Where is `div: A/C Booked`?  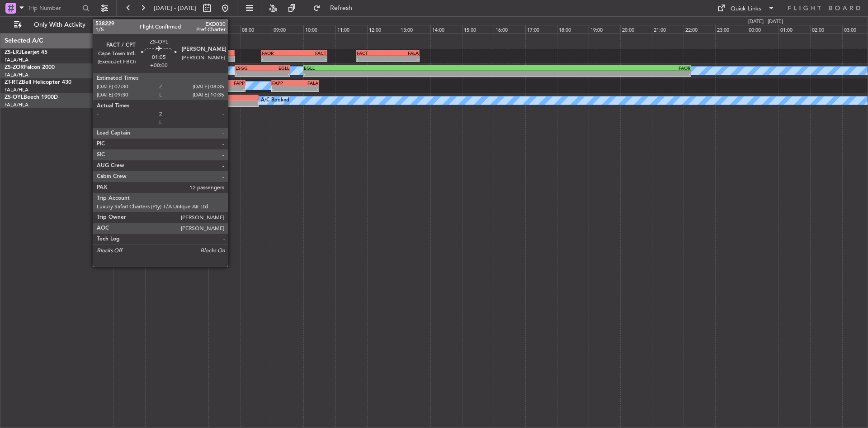
div: A/C Booked is located at coordinates (275, 101).